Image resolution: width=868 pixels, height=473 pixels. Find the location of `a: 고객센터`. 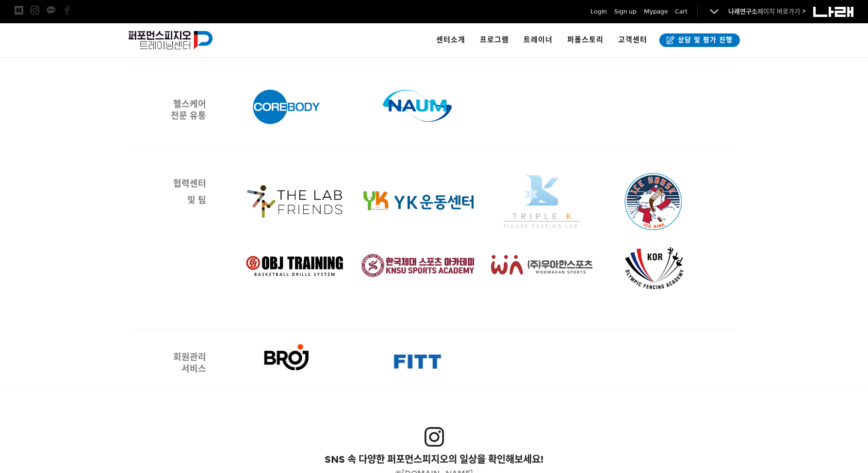

a: 고객센터 is located at coordinates (633, 41).